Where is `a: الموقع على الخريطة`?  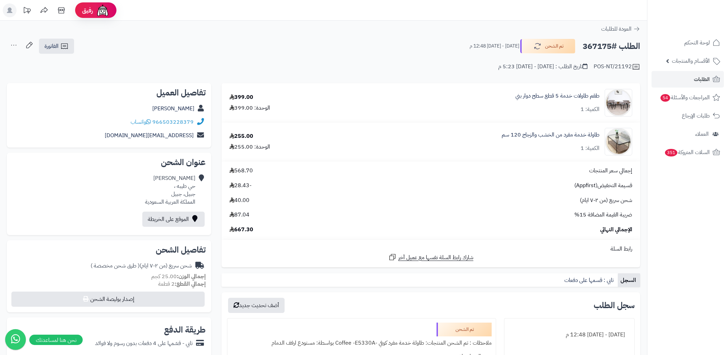 a: الموقع على الخريطة is located at coordinates (173, 219).